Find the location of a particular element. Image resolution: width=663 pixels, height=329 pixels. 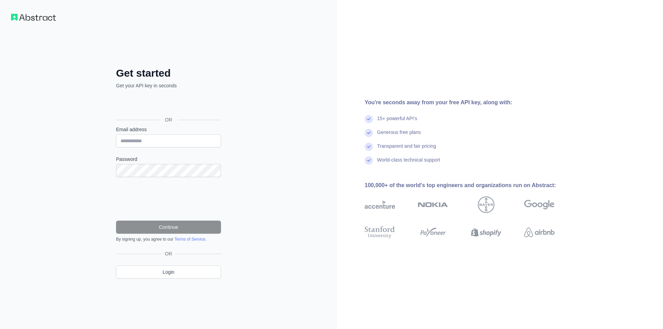

img: stanford university is located at coordinates (380, 232).